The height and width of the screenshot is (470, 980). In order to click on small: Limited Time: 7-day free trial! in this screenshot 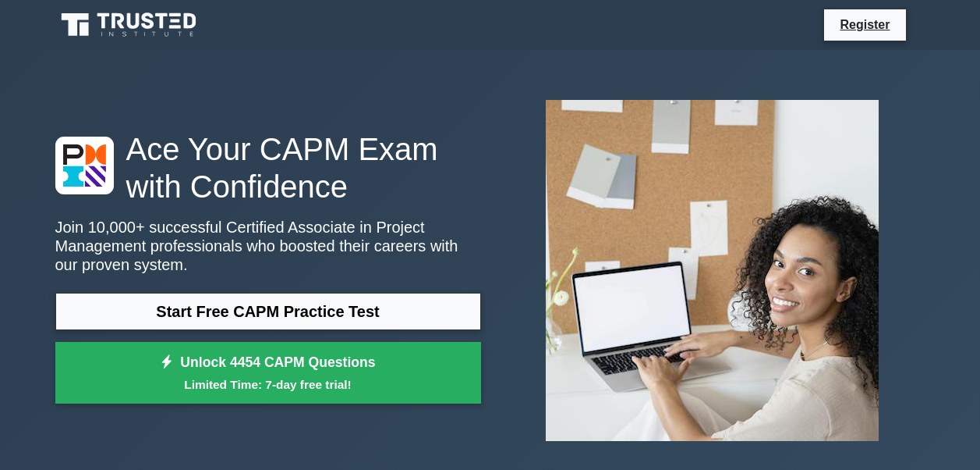, I will do `click(269, 384)`.